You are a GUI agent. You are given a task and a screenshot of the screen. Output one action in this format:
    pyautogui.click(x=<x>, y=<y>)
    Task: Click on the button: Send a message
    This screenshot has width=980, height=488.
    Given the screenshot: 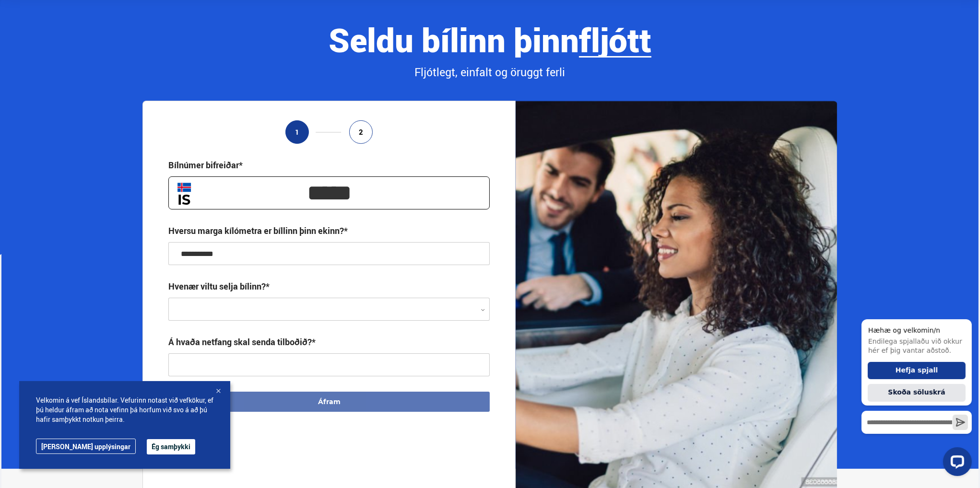 What is the action you would take?
    pyautogui.click(x=106, y=121)
    